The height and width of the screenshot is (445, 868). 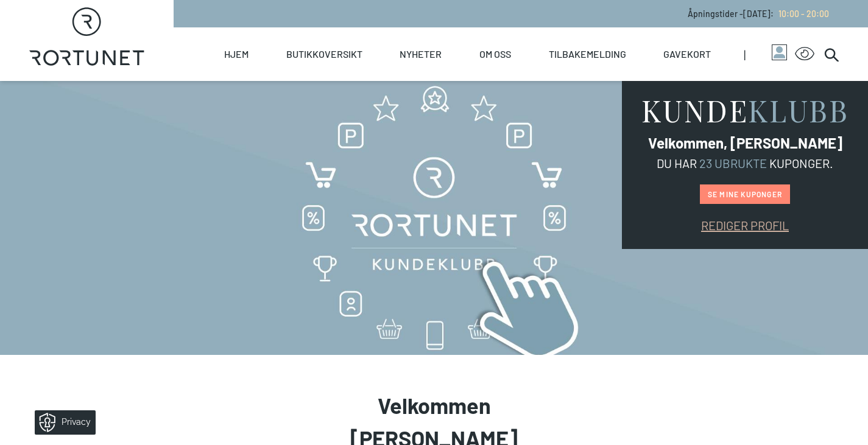 What do you see at coordinates (745, 194) in the screenshot?
I see `a: Se mine kuponger` at bounding box center [745, 194].